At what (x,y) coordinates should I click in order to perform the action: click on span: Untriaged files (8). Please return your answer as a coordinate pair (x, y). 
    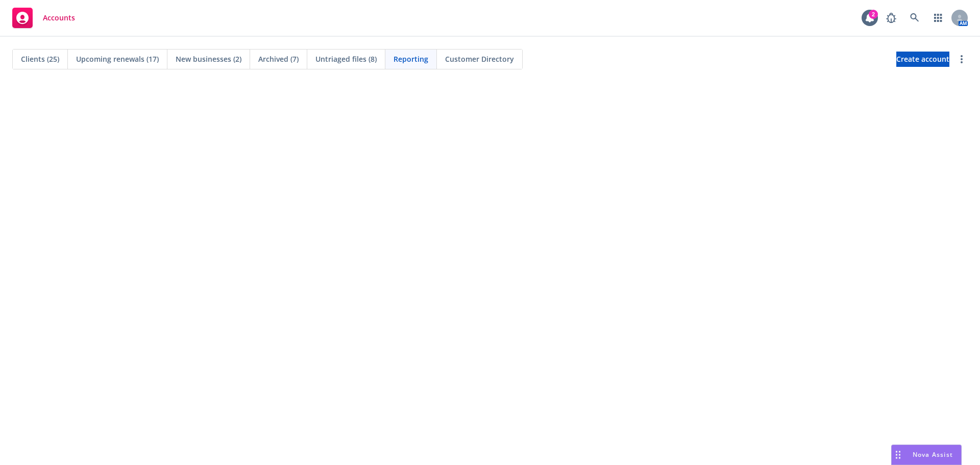
    Looking at the image, I should click on (346, 58).